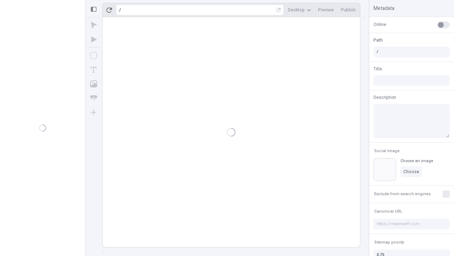 This screenshot has height=256, width=454. Describe the element at coordinates (388, 211) in the screenshot. I see `button: Canonical URL` at that location.